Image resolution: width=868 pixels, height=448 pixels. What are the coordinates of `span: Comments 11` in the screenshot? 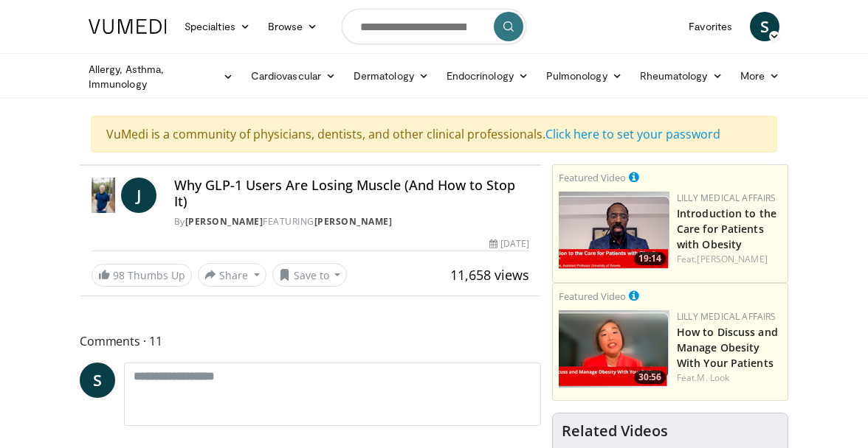 It's located at (310, 342).